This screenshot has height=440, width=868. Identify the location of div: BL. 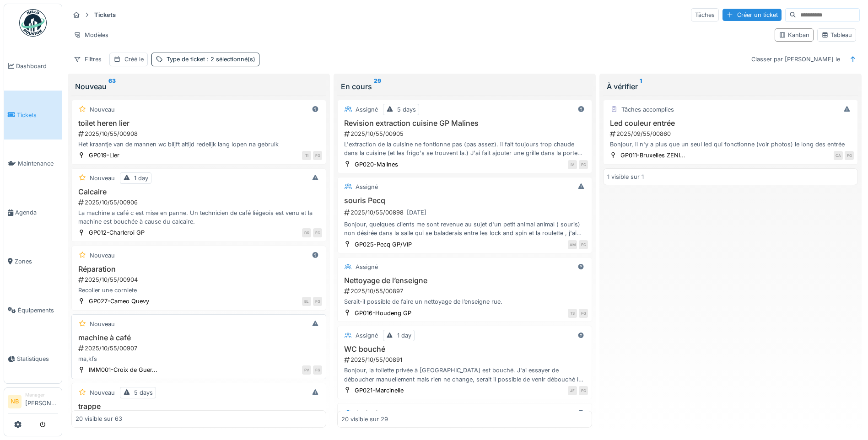
(306, 302).